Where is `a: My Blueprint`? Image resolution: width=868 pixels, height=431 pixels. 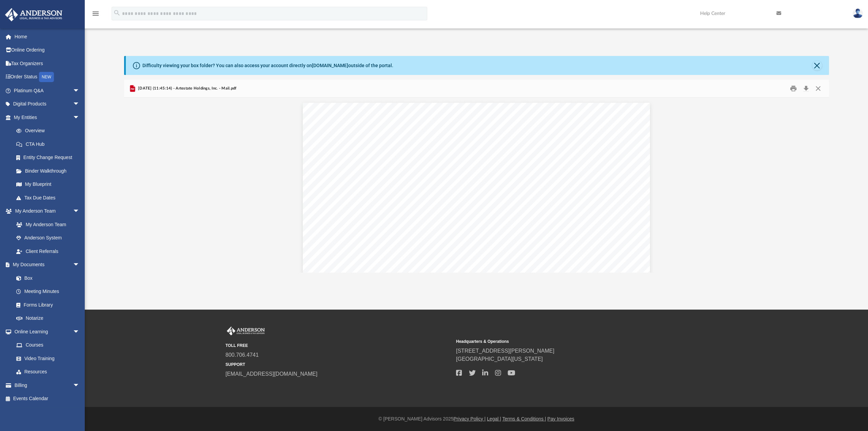
a: My Blueprint is located at coordinates (48, 184).